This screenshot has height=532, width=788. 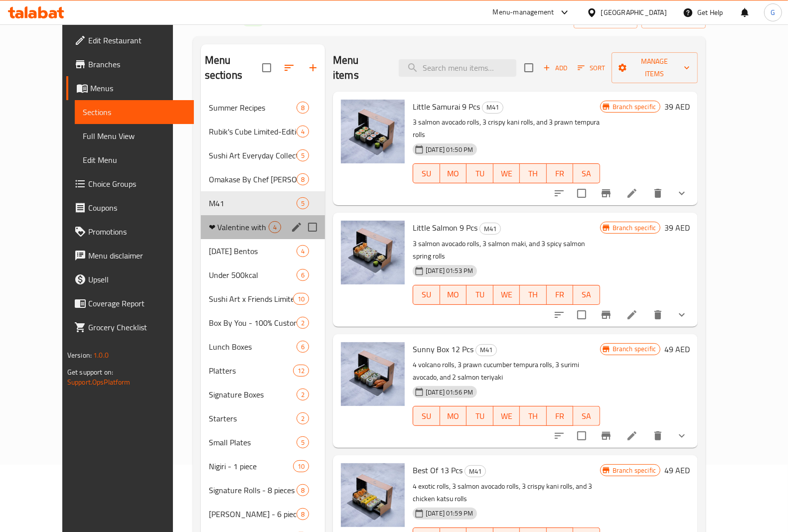 What do you see at coordinates (682, 436) in the screenshot?
I see `svg: Show Choices` at bounding box center [682, 436].